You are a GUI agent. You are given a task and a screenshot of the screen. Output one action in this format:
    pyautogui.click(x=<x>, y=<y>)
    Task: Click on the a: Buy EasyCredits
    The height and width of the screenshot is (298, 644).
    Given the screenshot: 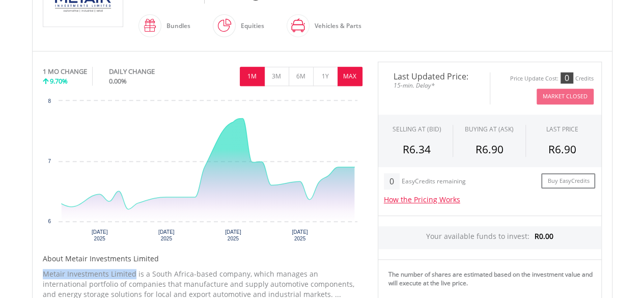 What is the action you would take?
    pyautogui.click(x=568, y=181)
    